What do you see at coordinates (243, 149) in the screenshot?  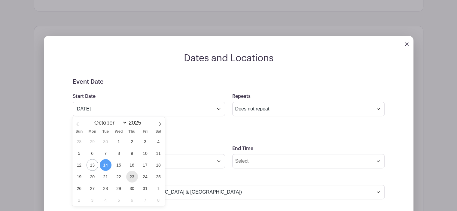 I see `label: End Time` at bounding box center [243, 149].